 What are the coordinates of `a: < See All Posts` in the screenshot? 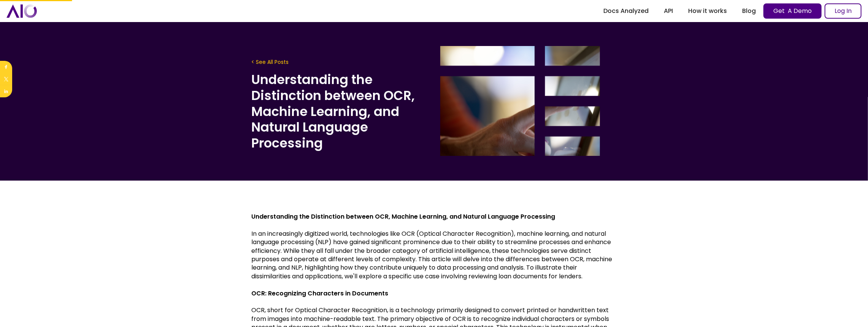 It's located at (271, 62).